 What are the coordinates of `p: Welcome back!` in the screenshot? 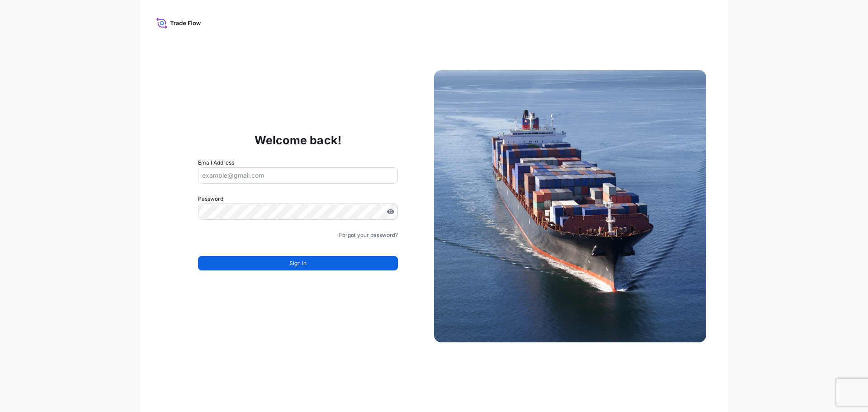 It's located at (298, 141).